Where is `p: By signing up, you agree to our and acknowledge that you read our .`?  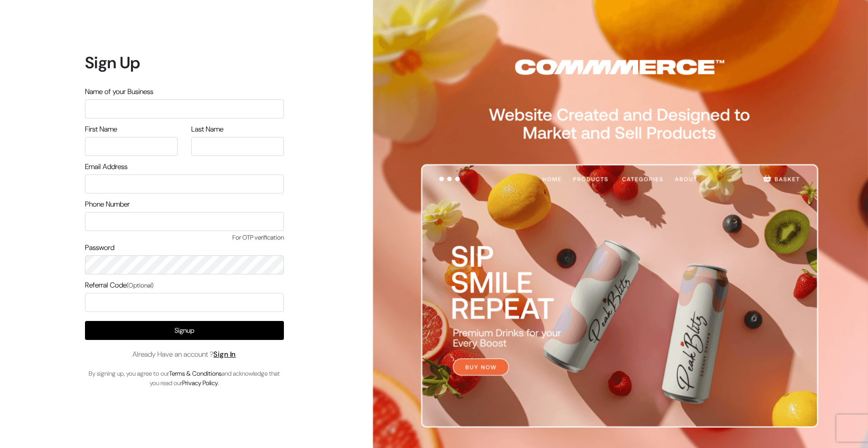 p: By signing up, you agree to our and acknowledge that you read our . is located at coordinates (184, 378).